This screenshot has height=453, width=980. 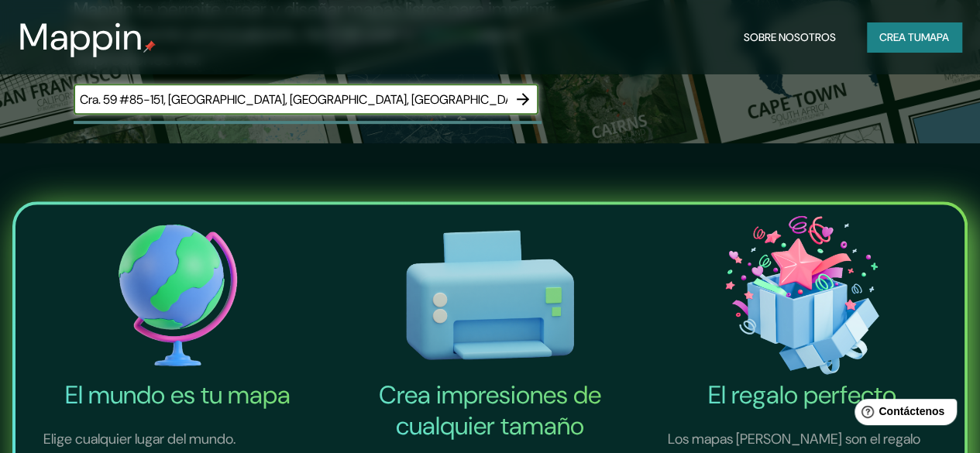 I want to click on font: Contáctenos, so click(x=69, y=19).